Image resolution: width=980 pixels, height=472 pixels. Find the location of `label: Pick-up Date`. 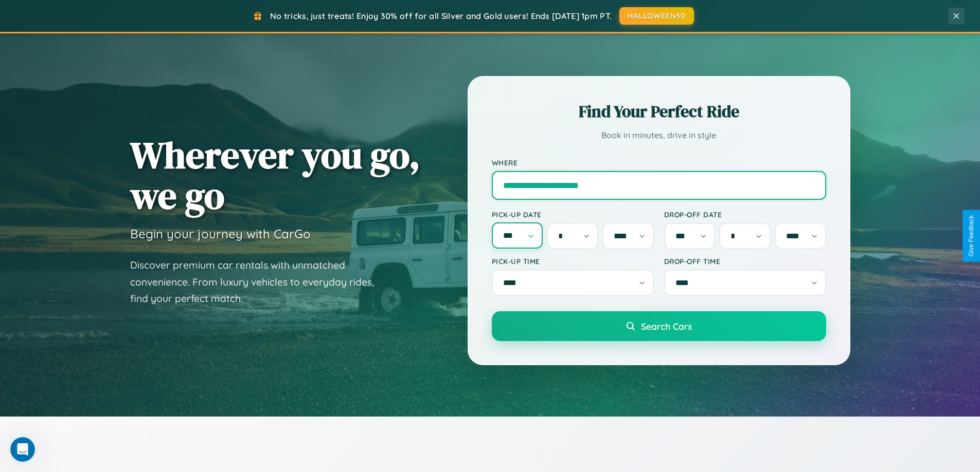

label: Pick-up Date is located at coordinates (573, 214).